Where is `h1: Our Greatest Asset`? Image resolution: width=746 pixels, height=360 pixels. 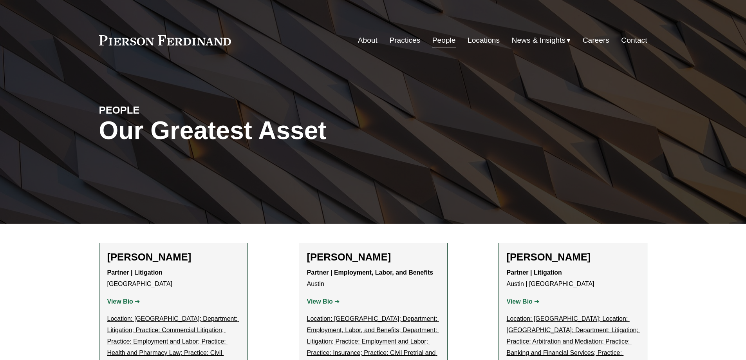
h1: Our Greatest Asset is located at coordinates (281, 130).